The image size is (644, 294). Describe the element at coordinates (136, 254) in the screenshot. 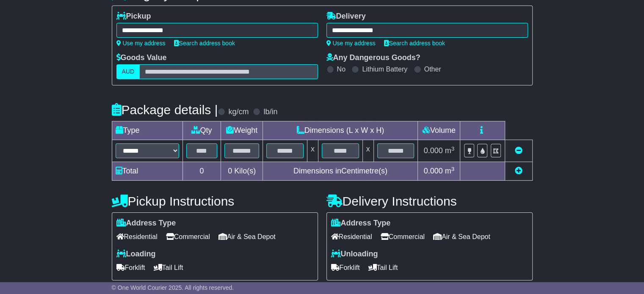

I see `label: Loading` at that location.